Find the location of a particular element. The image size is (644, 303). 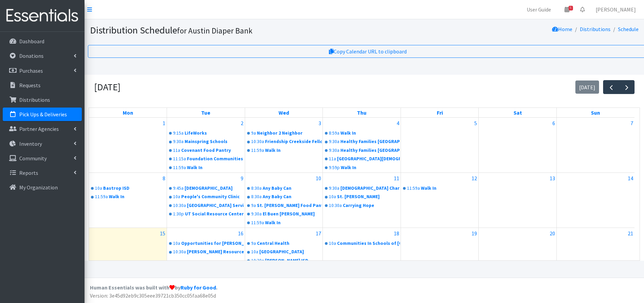

a: 10:30aCarrying Hope is located at coordinates (362, 205).